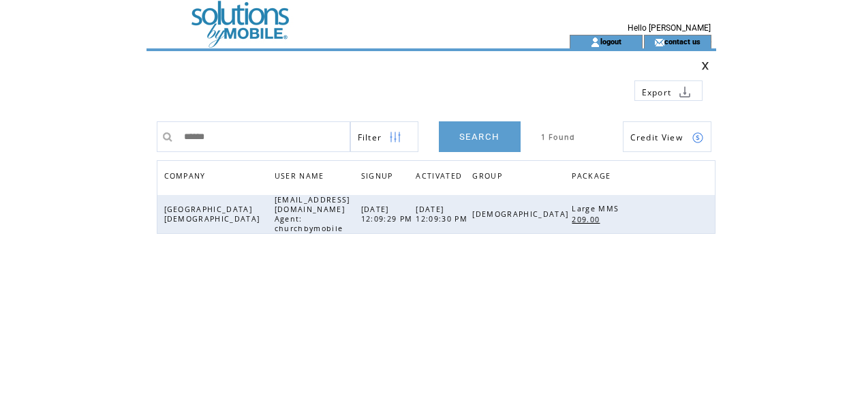 This screenshot has height=420, width=862. Describe the element at coordinates (379, 177) in the screenshot. I see `span: SIGNUP` at that location.